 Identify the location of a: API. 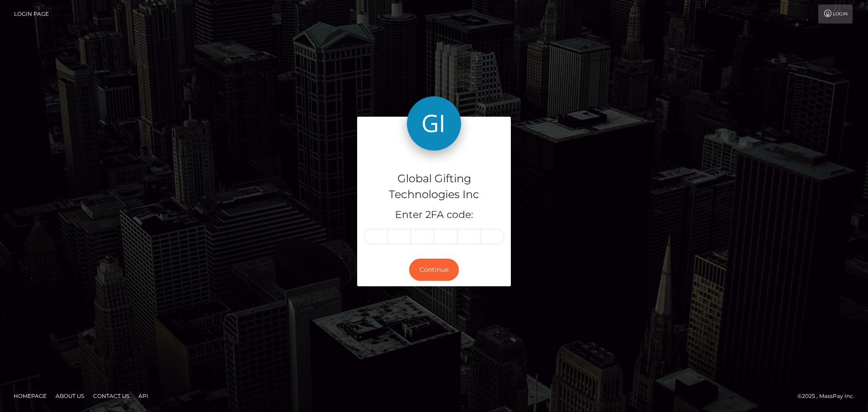
(143, 396).